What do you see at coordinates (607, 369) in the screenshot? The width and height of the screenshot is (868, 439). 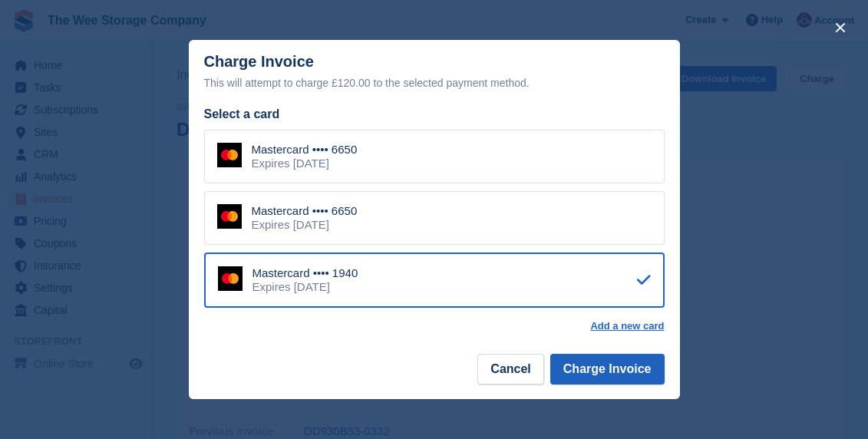 I see `button: Charge Invoice` at bounding box center [607, 369].